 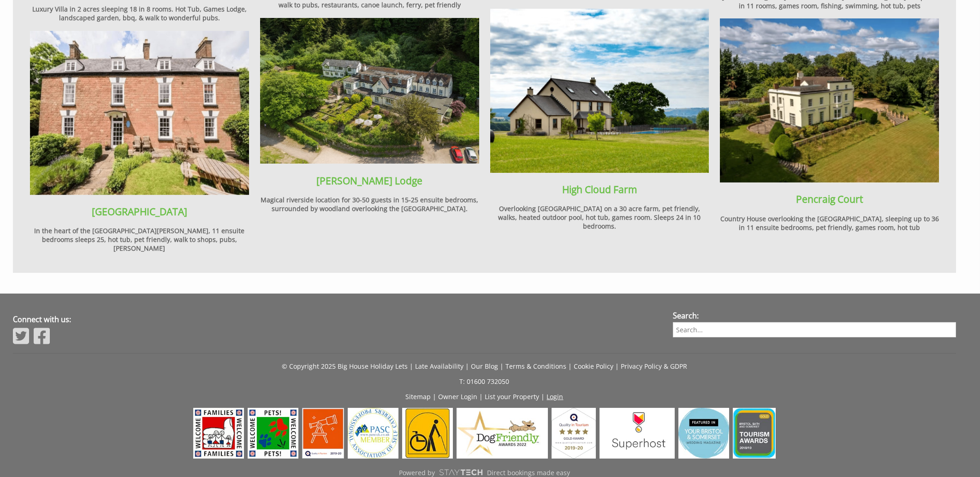 What do you see at coordinates (21, 336) in the screenshot?
I see `img: Twitter` at bounding box center [21, 336].